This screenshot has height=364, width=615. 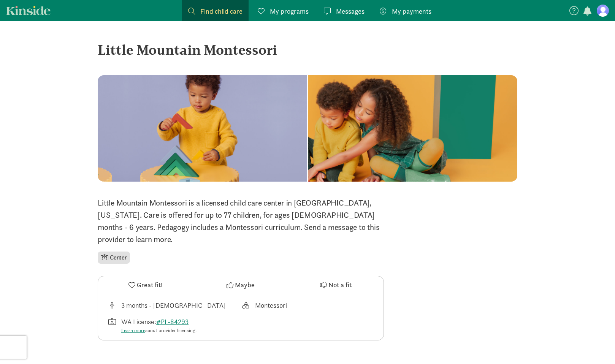 I want to click on a: Learn more, so click(x=133, y=329).